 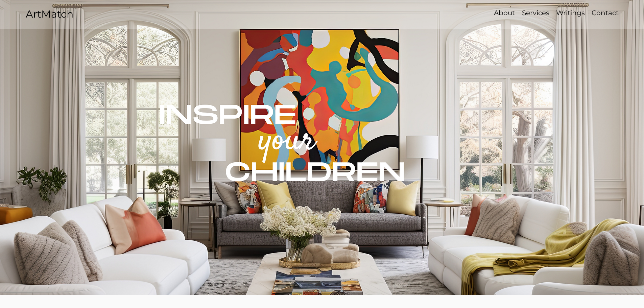 What do you see at coordinates (535, 13) in the screenshot?
I see `p: Services` at bounding box center [535, 13].